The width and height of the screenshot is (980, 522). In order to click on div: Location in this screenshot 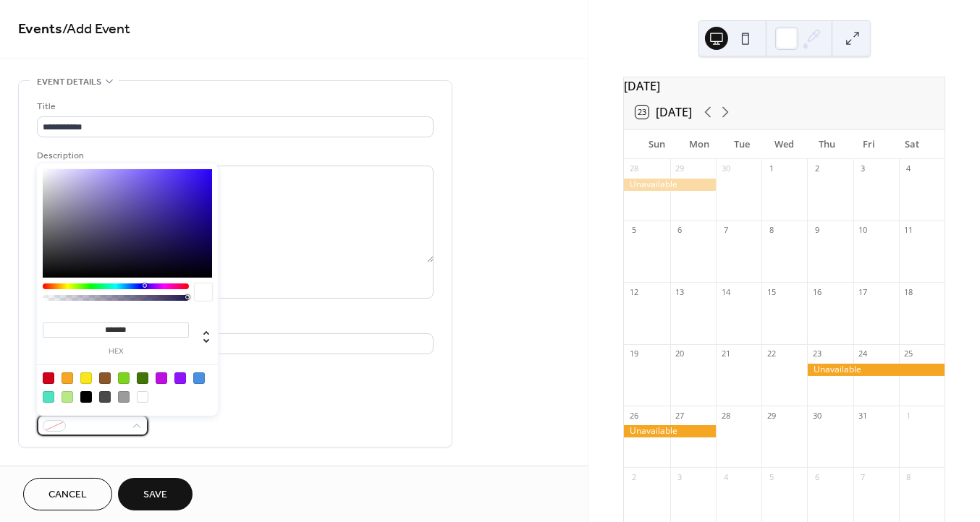, I will do `click(234, 324)`.